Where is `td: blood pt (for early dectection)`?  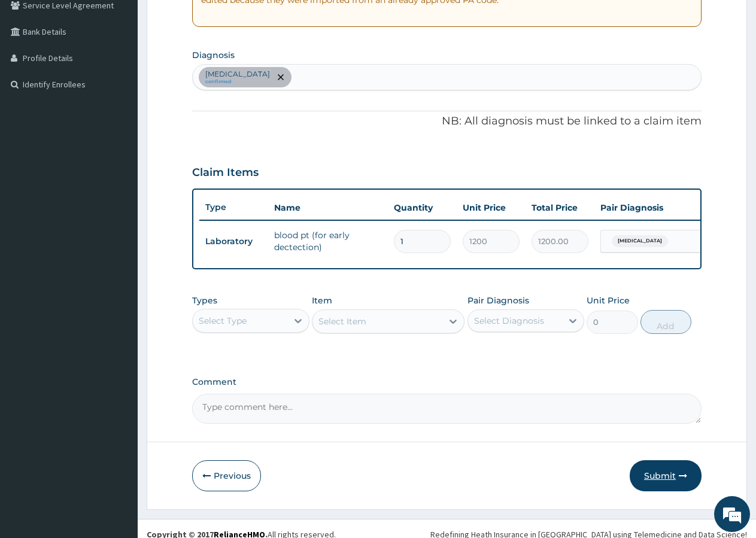 td: blood pt (for early dectection) is located at coordinates (328, 241).